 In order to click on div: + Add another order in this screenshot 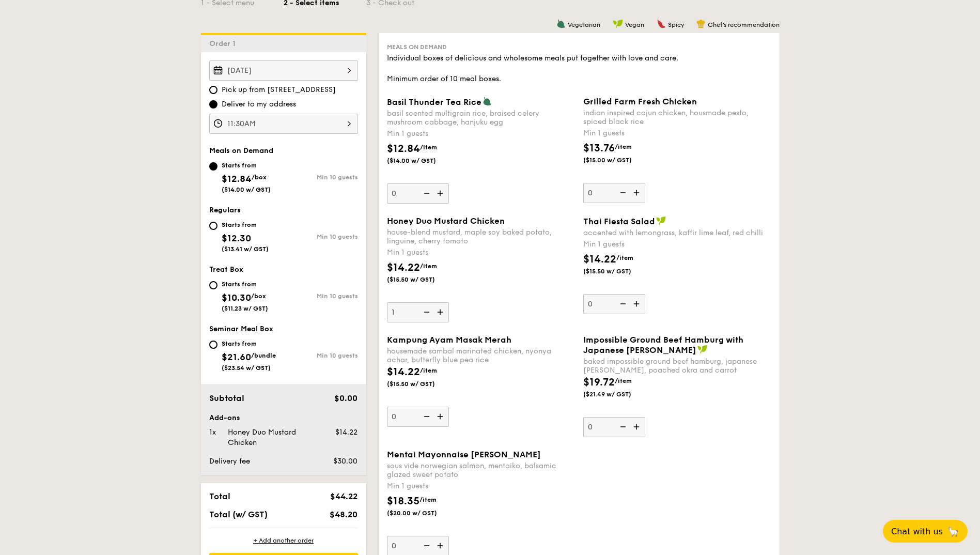, I will do `click(283, 541)`.